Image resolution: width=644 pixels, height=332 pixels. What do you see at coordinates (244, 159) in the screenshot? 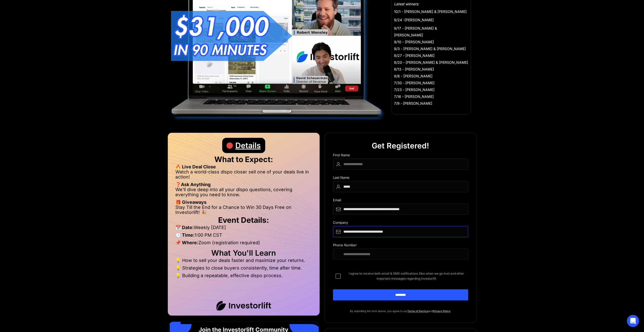
I see `strong: What to Expect:` at bounding box center [244, 159].